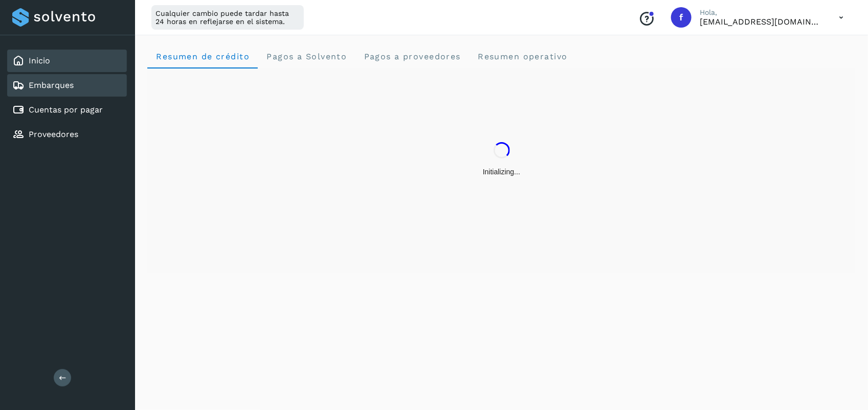 The width and height of the screenshot is (868, 410). I want to click on span: Pagos a Solvento, so click(306, 56).